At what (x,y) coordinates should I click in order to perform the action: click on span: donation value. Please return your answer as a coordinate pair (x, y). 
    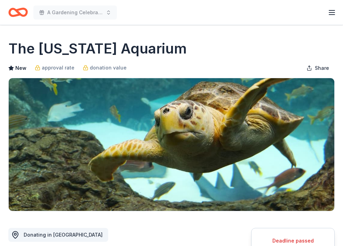
    Looking at the image, I should click on (108, 68).